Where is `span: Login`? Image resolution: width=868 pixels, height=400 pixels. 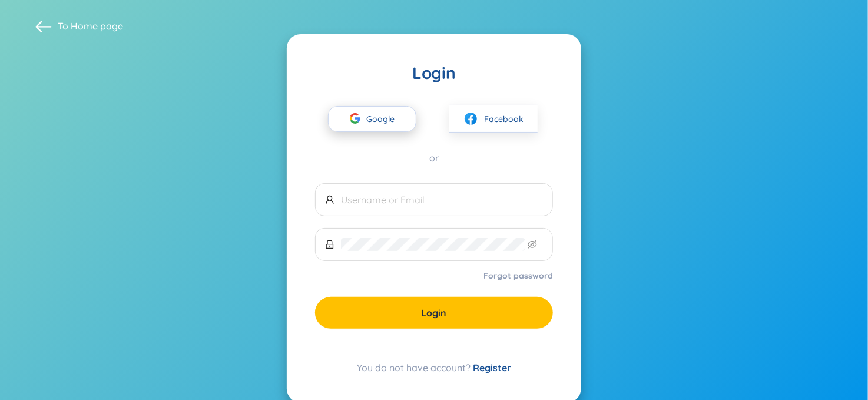
span: Login is located at coordinates (434, 313).